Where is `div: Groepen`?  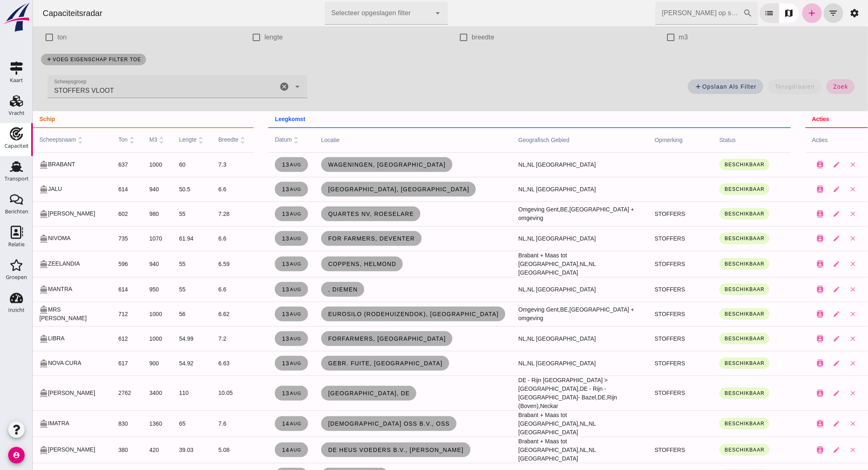 div: Groepen is located at coordinates (16, 277).